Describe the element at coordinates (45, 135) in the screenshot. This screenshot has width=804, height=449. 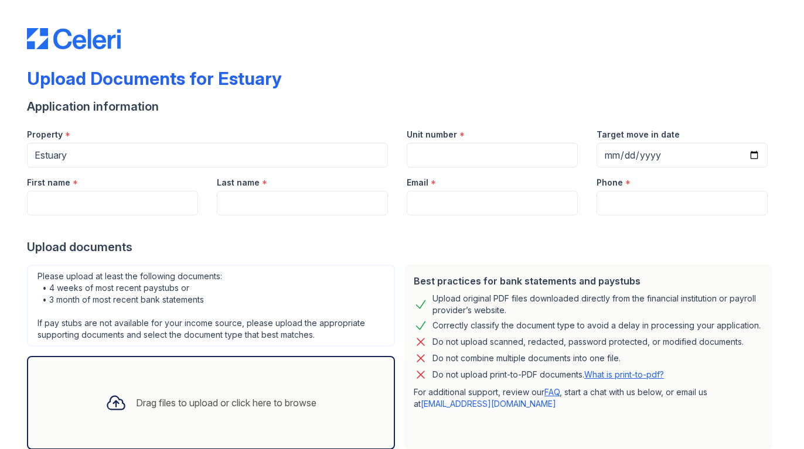
I see `label: Property` at that location.